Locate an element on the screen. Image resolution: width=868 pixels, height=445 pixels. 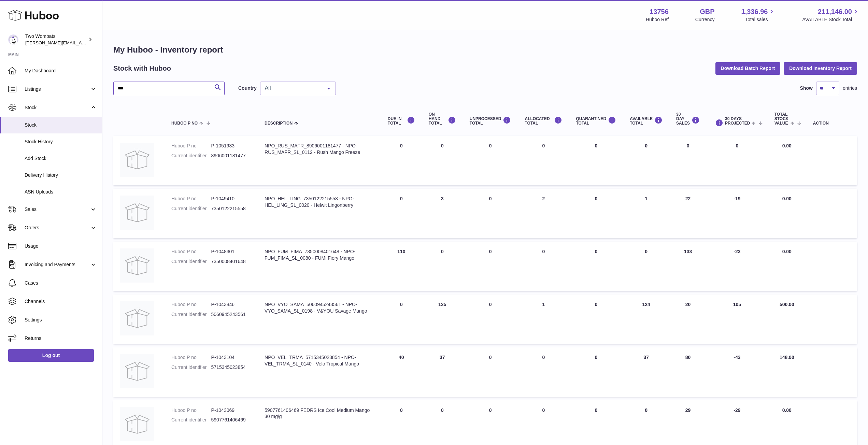
td: 1 is located at coordinates (646, 213).